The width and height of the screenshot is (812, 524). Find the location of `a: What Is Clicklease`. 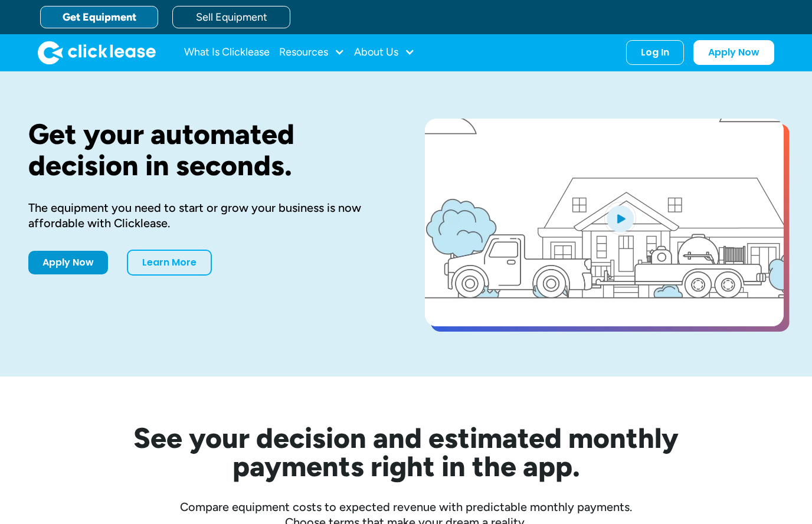

a: What Is Clicklease is located at coordinates (226, 53).